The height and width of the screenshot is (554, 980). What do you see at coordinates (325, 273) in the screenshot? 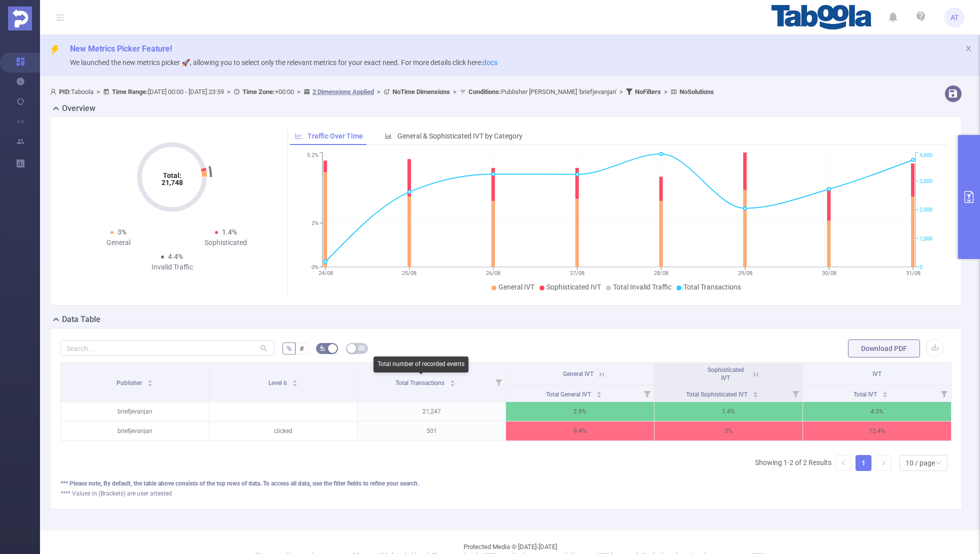
I see `tspan: 24/08` at bounding box center [325, 273].